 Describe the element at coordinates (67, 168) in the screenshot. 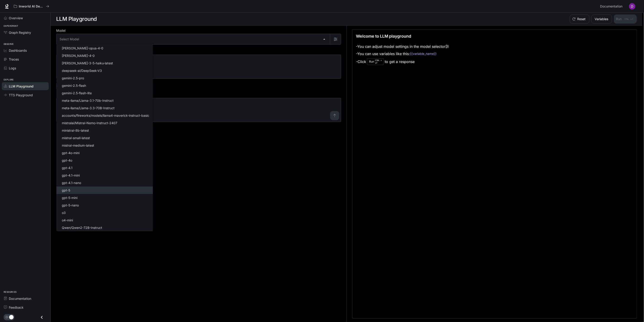

I see `p: gpt-4.1` at that location.